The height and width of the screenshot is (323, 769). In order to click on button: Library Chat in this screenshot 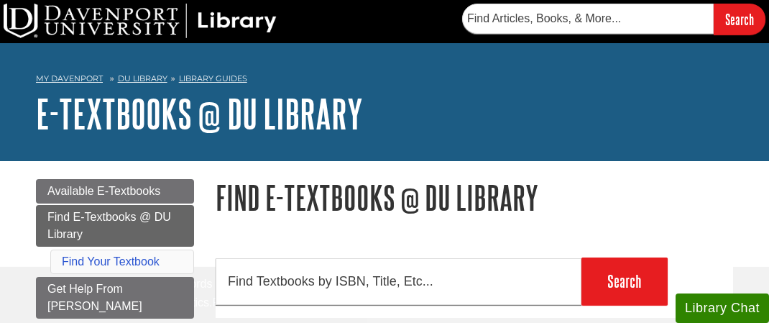, I will do `click(722, 308)`.